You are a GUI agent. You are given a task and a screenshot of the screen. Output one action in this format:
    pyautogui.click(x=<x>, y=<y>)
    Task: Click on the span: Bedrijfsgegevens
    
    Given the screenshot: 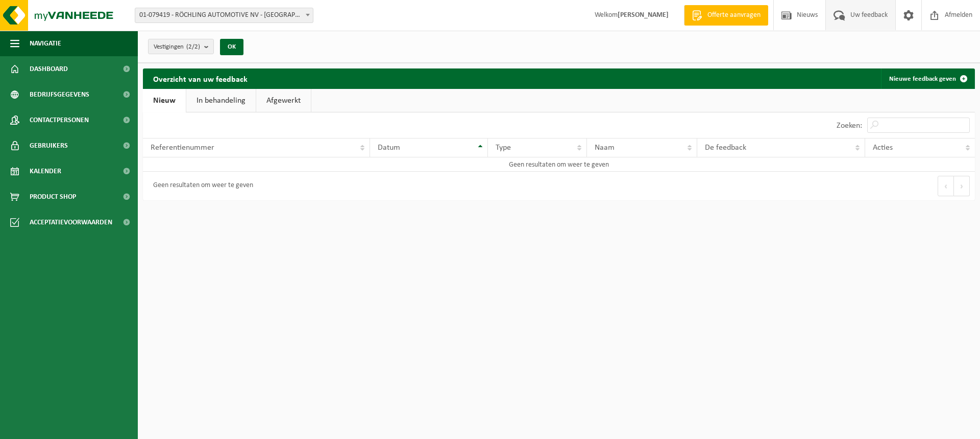 What is the action you would take?
    pyautogui.click(x=60, y=95)
    